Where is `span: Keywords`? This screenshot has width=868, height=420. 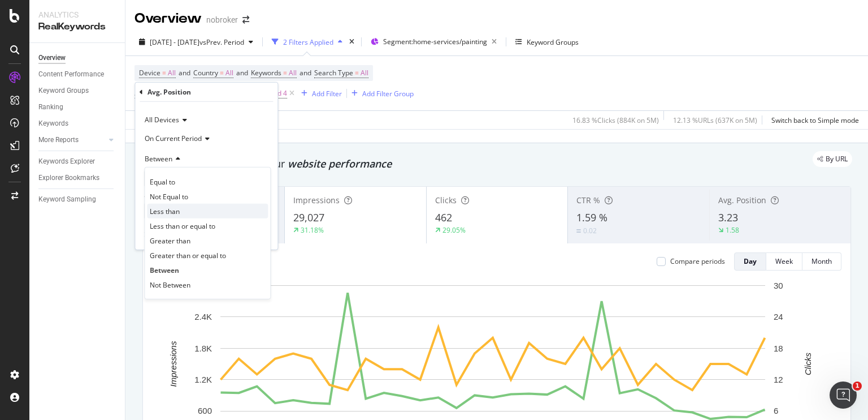
span: Keywords is located at coordinates (266, 72).